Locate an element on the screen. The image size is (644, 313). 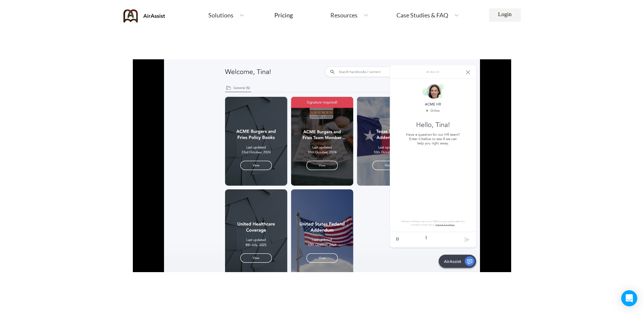
a: Login is located at coordinates (505, 15).